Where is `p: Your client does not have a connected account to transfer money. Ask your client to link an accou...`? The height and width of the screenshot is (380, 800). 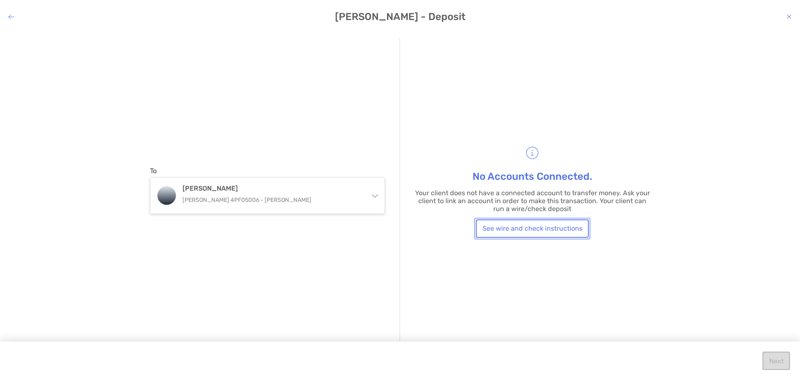 p: Your client does not have a connected account to transfer money. Ask your client to link an accou... is located at coordinates (532, 201).